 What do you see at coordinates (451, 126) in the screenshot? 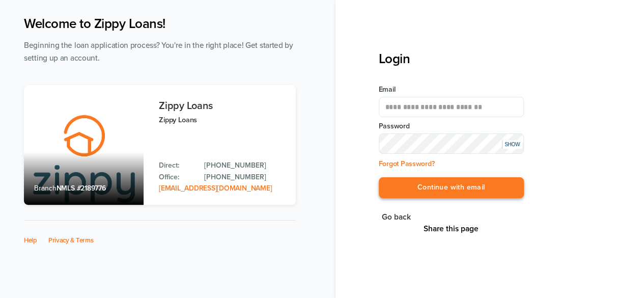
I see `label: Password` at bounding box center [451, 126].